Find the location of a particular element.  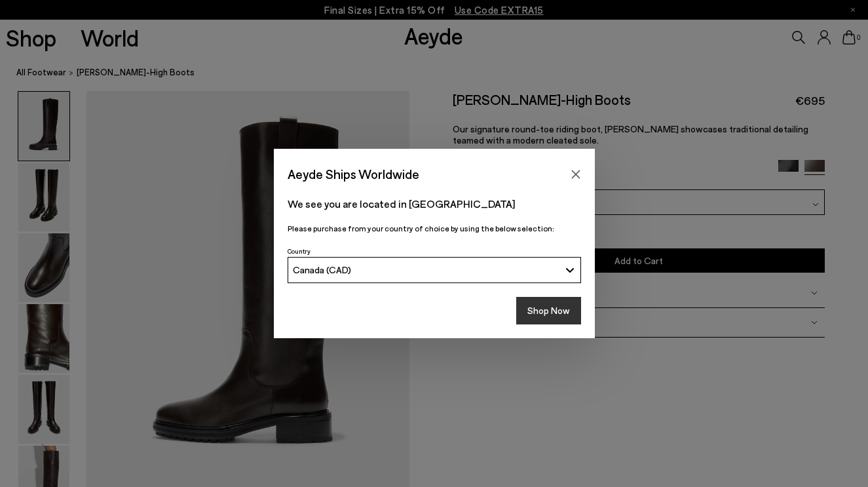

span: Aeyde Ships Worldwide is located at coordinates (353, 173).